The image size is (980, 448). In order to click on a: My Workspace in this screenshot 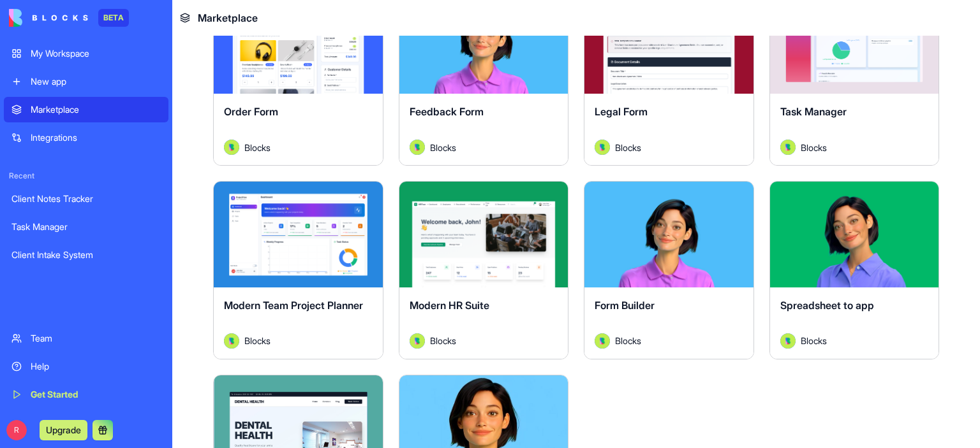, I will do `click(86, 54)`.